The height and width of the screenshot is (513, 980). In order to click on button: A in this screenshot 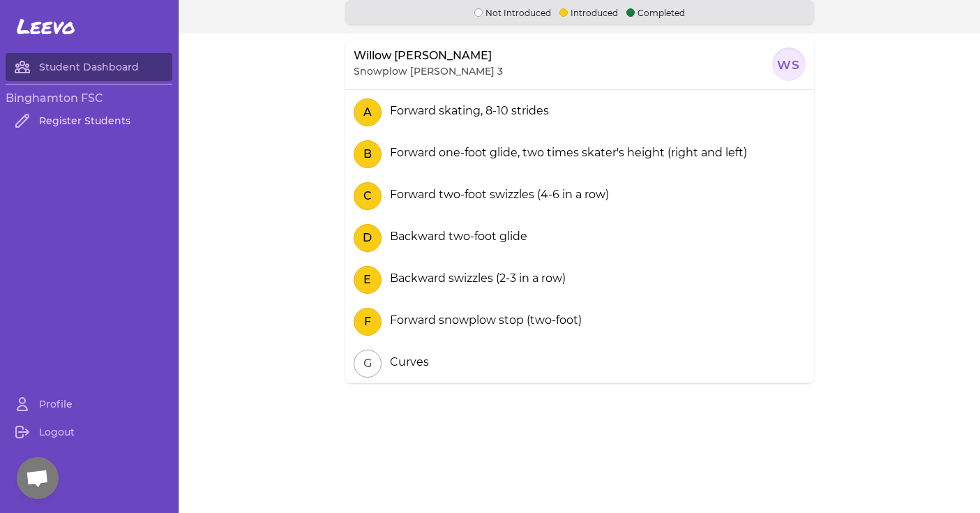, I will do `click(368, 113)`.